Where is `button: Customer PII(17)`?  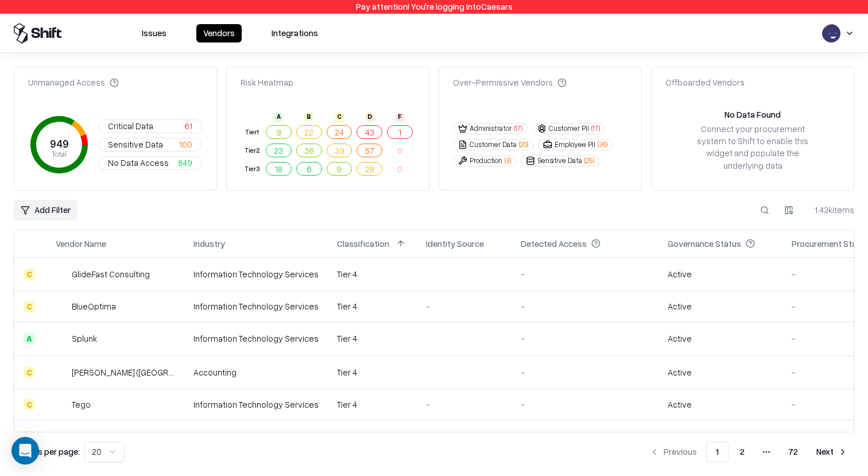 button: Customer PII(17) is located at coordinates (568, 129).